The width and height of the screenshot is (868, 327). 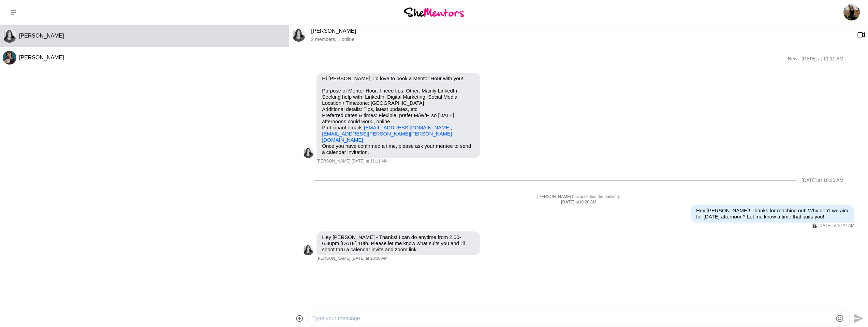 I want to click on p: 2 members , 1 online, so click(x=581, y=39).